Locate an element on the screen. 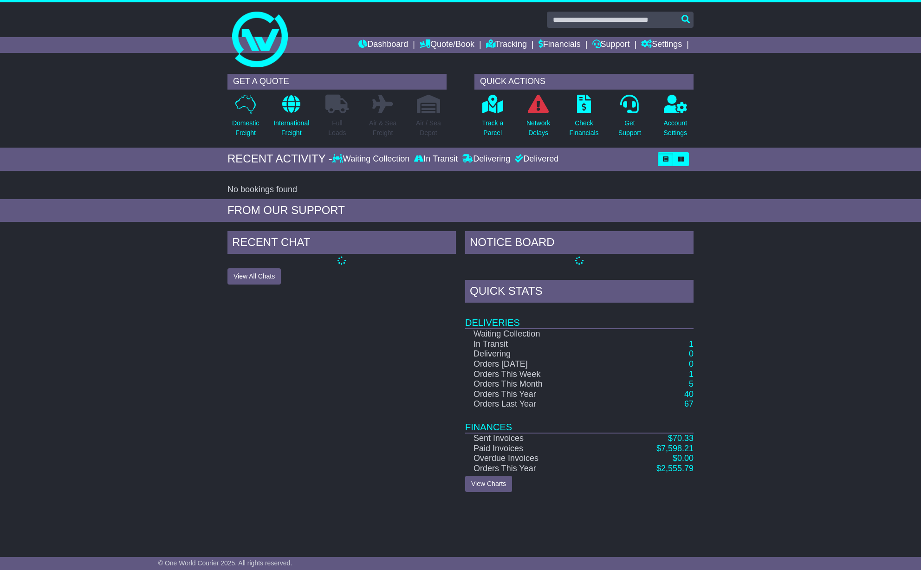 The width and height of the screenshot is (921, 570). a: Support is located at coordinates (611, 45).